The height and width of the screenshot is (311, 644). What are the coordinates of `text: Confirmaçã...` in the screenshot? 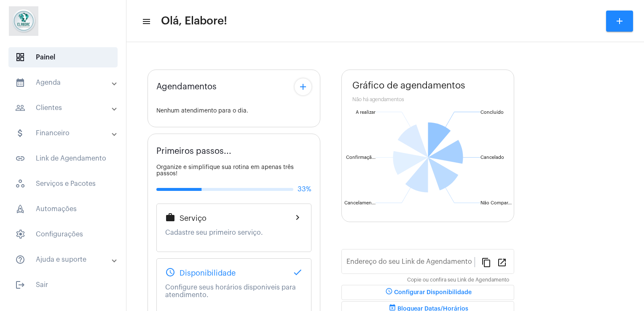 It's located at (361, 158).